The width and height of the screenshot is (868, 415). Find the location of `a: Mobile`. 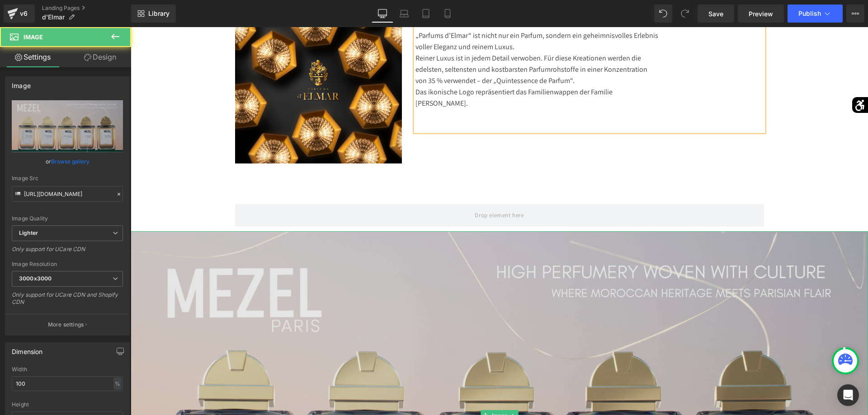

a: Mobile is located at coordinates (448, 14).